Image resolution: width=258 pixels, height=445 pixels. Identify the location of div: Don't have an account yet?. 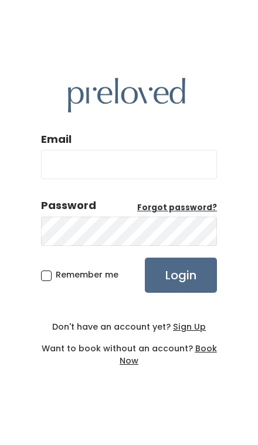
(129, 327).